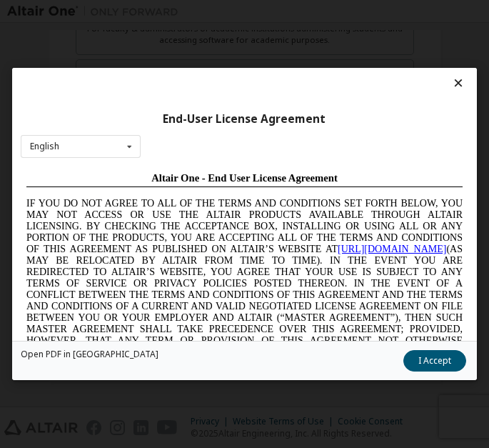  What do you see at coordinates (223, 116) in the screenshot?
I see `span: IF YOU DO NOT AGREE TO ALL OF THE TERMS AND CONDITIONS SET FORTH BELOW, YOU MAY NOT ACCESS OR USE...` at bounding box center [223, 116].